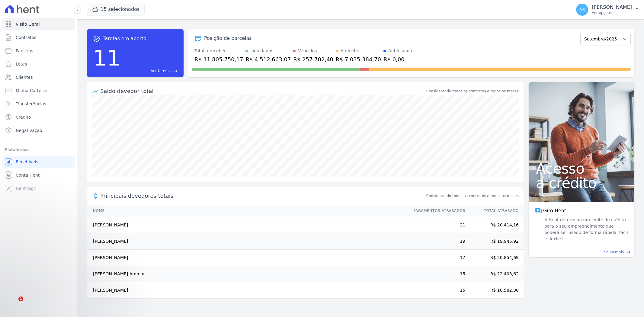  I want to click on a: Ver tarefas east, so click(150, 71).